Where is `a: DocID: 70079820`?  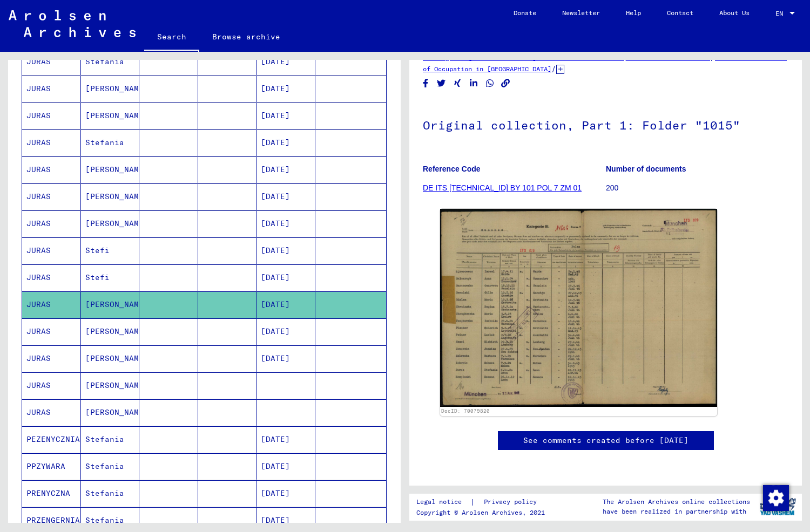 a: DocID: 70079820 is located at coordinates (465, 411).